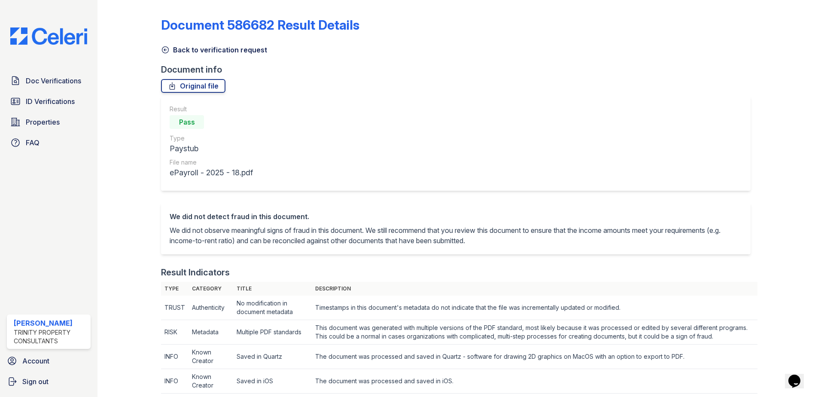  What do you see at coordinates (35, 382) in the screenshot?
I see `span: Sign out` at bounding box center [35, 382].